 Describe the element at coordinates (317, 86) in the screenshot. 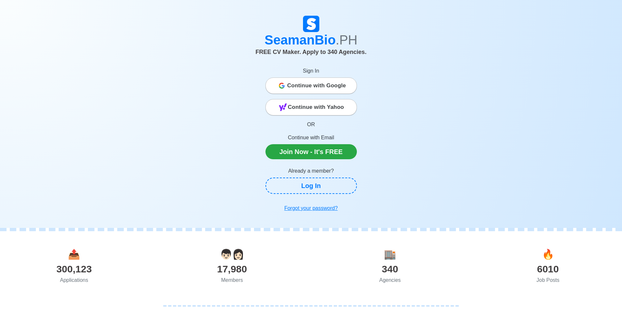

I see `span: Continue with Google` at that location.